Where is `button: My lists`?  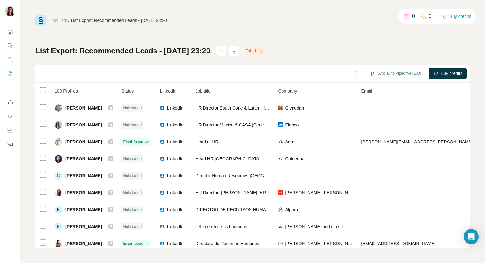 button: My lists is located at coordinates (10, 74).